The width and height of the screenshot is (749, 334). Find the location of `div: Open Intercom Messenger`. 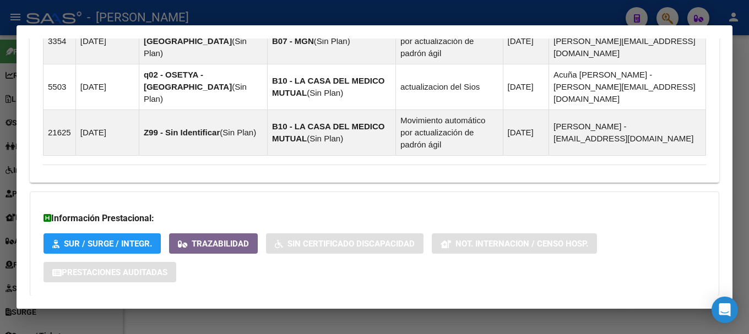

div: Open Intercom Messenger is located at coordinates (725, 310).